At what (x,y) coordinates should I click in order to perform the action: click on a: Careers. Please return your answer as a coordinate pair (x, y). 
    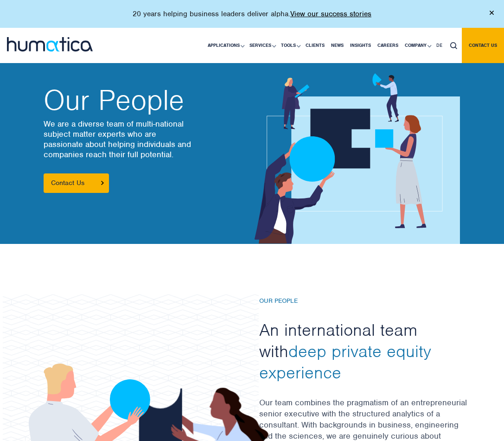
    Looking at the image, I should click on (388, 45).